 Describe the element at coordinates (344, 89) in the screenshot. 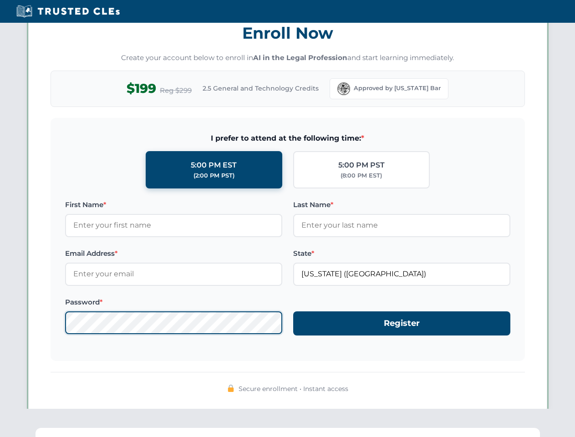

I see `img: Florida Bar` at that location.